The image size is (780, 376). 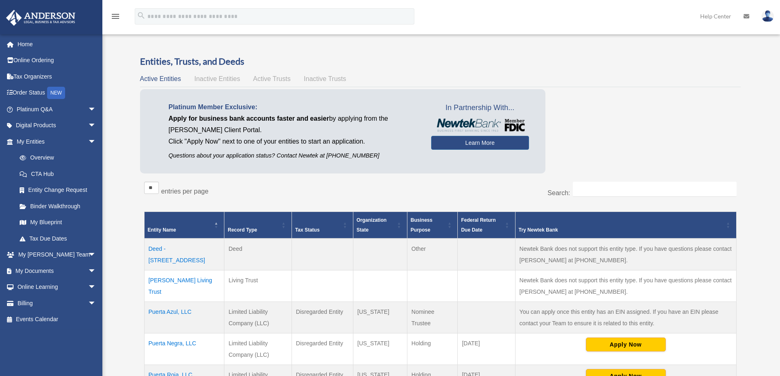 What do you see at coordinates (57, 93) in the screenshot?
I see `a: Order StatusNEW` at bounding box center [57, 93].